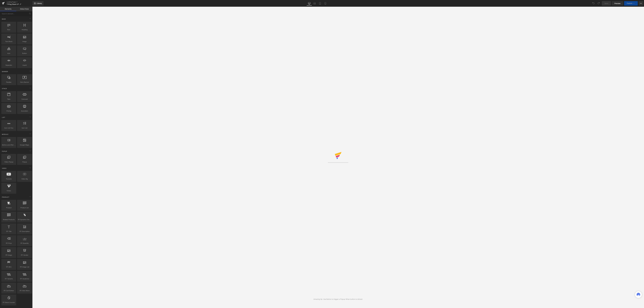 The height and width of the screenshot is (308, 644). What do you see at coordinates (25, 41) in the screenshot?
I see `span: Image` at bounding box center [25, 41].